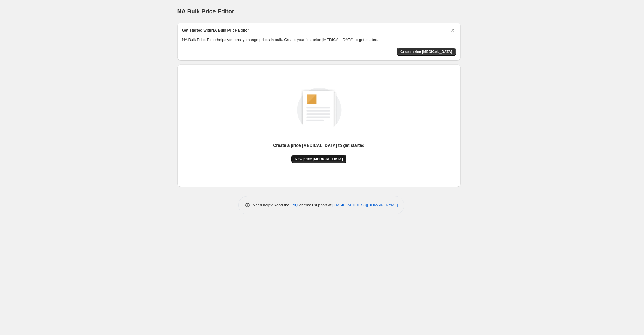 This screenshot has height=335, width=644. I want to click on a: FAQ, so click(295, 205).